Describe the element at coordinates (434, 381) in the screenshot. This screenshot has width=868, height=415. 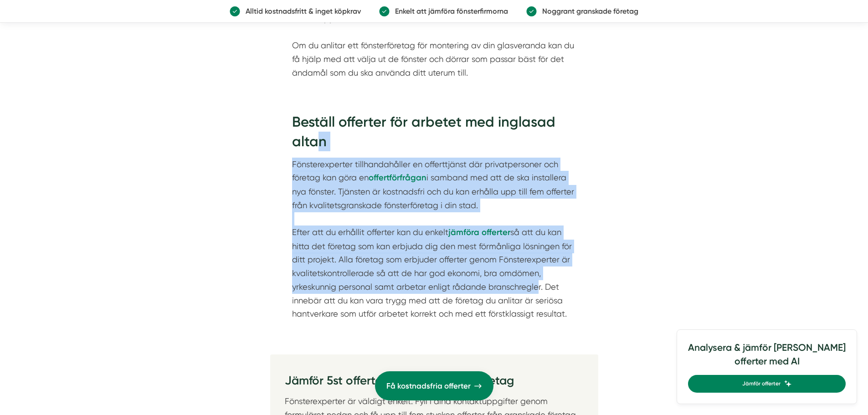
I see `h3: Jämför 5st offerter från granskade företag` at that location.